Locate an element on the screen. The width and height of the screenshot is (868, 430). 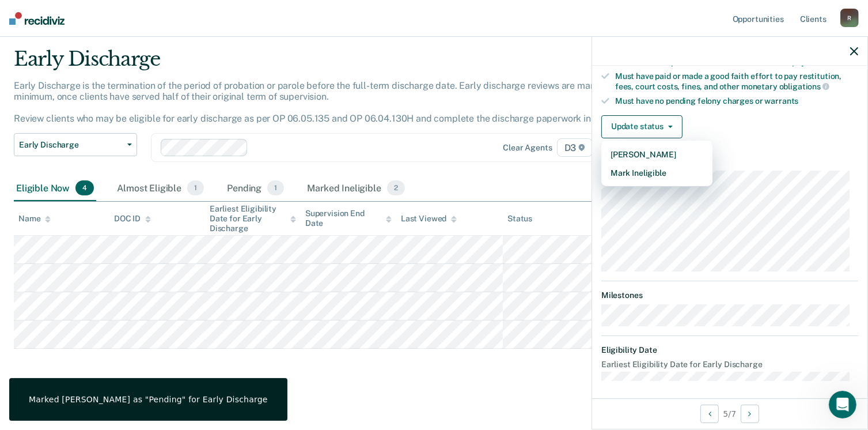
div: Pending is located at coordinates (255, 188).